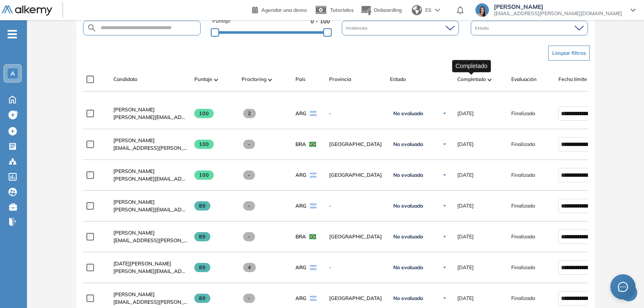 The image size is (644, 308). Describe the element at coordinates (524, 79) in the screenshot. I see `span: Evaluación` at that location.